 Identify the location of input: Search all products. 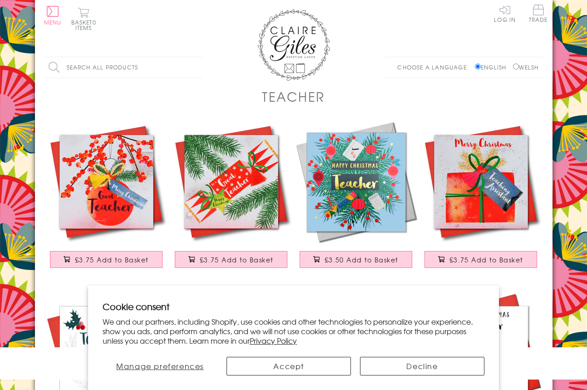
(124, 67).